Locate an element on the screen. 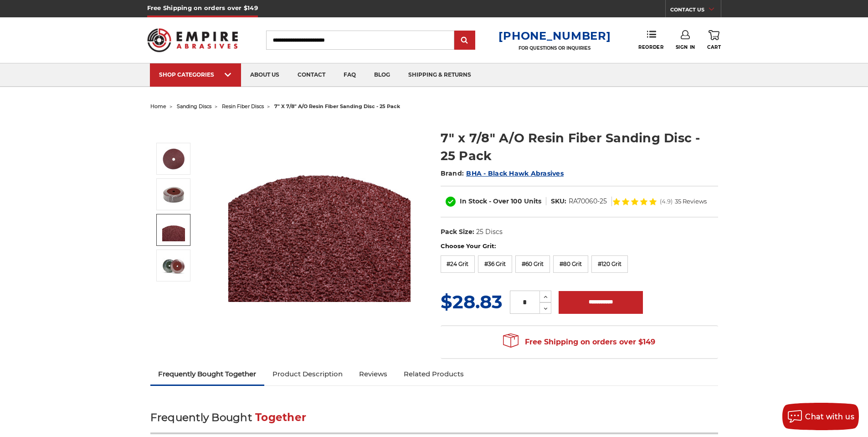 The height and width of the screenshot is (437, 868). span: home is located at coordinates (158, 106).